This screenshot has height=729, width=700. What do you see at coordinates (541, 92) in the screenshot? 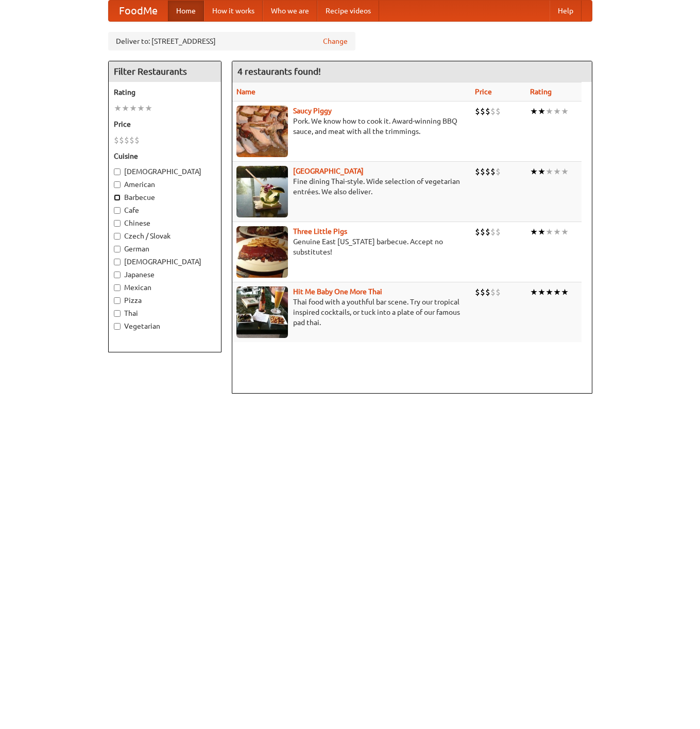
I see `a: Rating` at bounding box center [541, 92].